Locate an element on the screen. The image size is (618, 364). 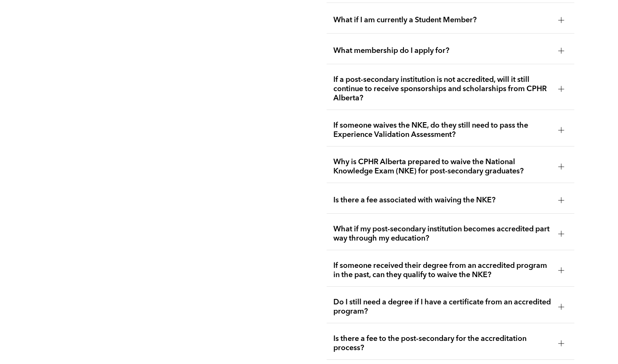
span: What membership do I apply for? is located at coordinates (443, 51).